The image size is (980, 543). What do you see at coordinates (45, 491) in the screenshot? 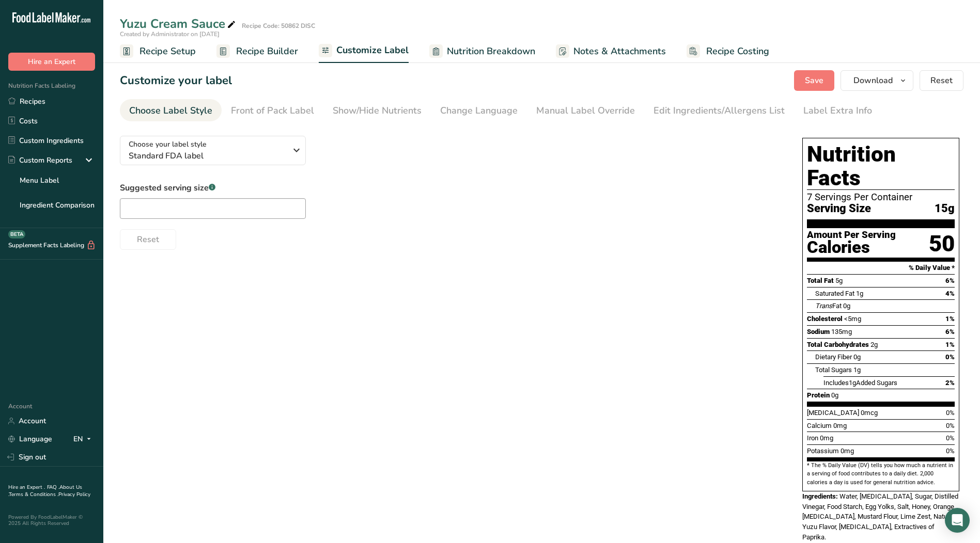
I see `a: About Us .` at bounding box center [45, 491].